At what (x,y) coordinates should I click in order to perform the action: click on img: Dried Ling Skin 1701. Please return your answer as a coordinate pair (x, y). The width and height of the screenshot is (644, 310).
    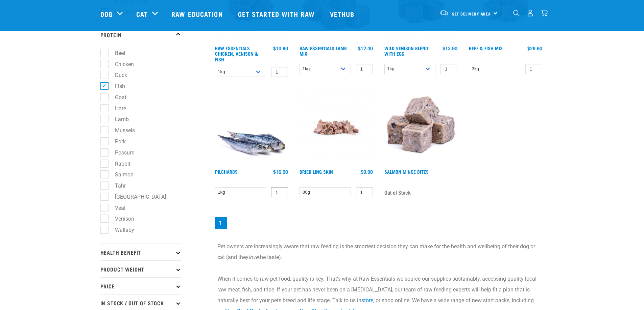
    Looking at the image, I should click on (336, 127).